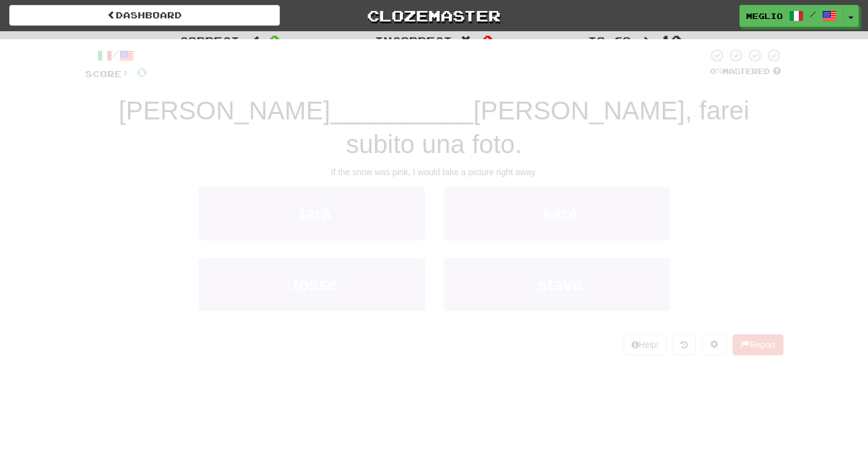 This screenshot has height=474, width=868. What do you see at coordinates (535, 287) in the screenshot?
I see `small: 4 .` at bounding box center [535, 287].